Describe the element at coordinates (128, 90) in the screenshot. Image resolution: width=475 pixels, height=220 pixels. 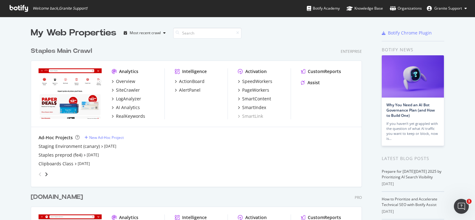
I see `div: SiteCrawler` at that location.